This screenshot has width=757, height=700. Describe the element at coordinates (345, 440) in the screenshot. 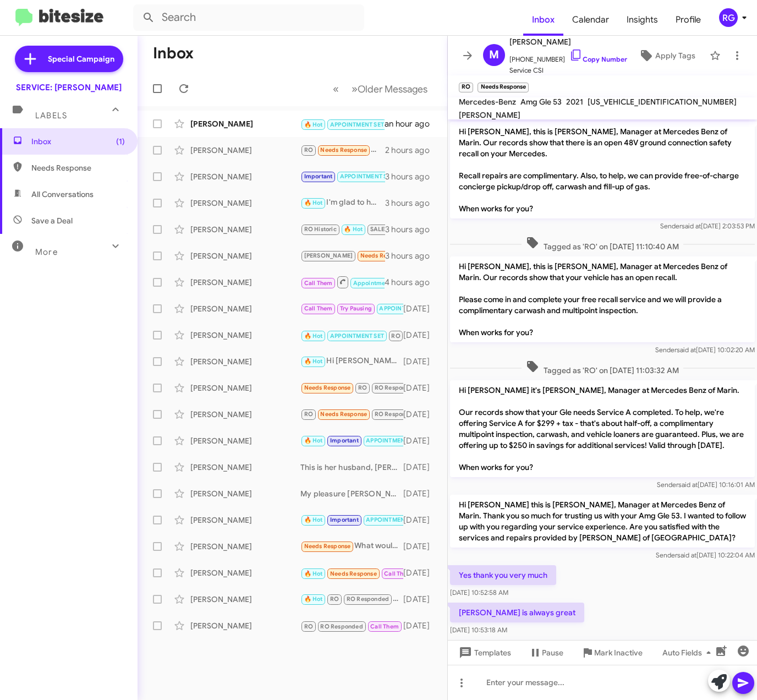

I see `span: Important` at that location.